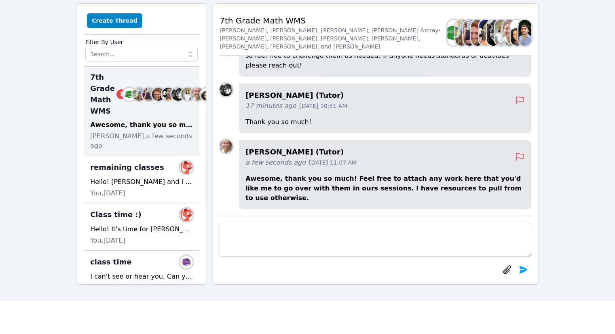  I want to click on label: Filter By User, so click(142, 41).